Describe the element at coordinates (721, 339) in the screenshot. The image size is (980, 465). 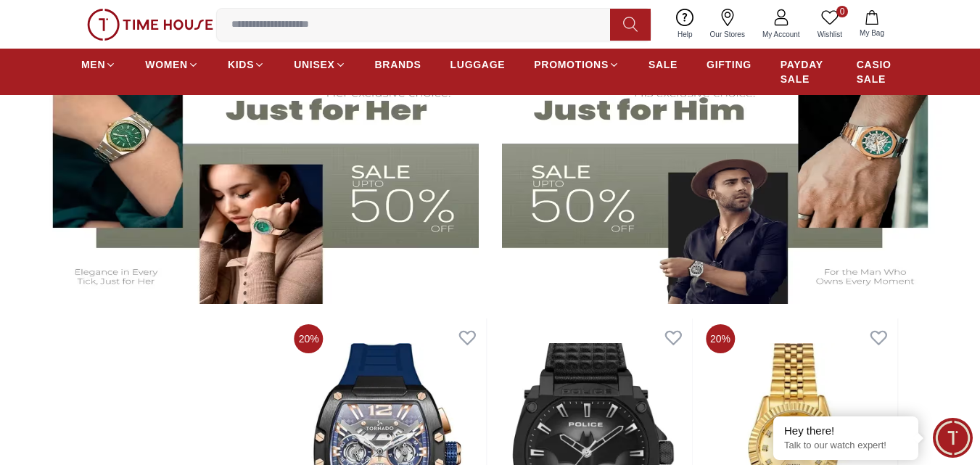
I see `span: 20%` at that location.